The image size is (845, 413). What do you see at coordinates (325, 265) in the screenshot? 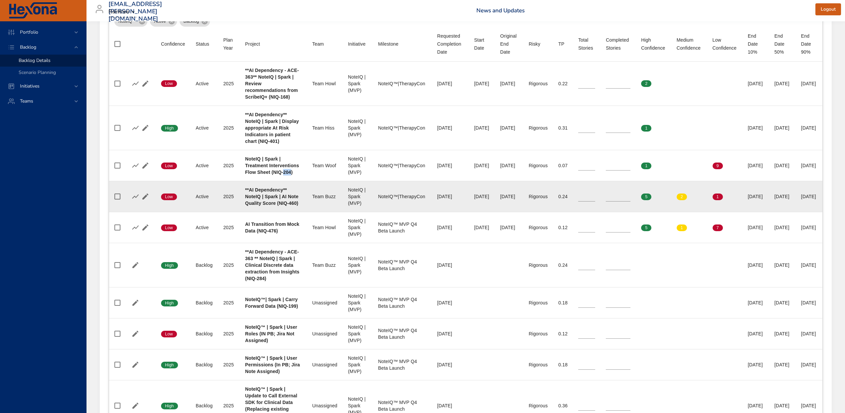
I see `div: Team Buzz` at bounding box center [325, 265].